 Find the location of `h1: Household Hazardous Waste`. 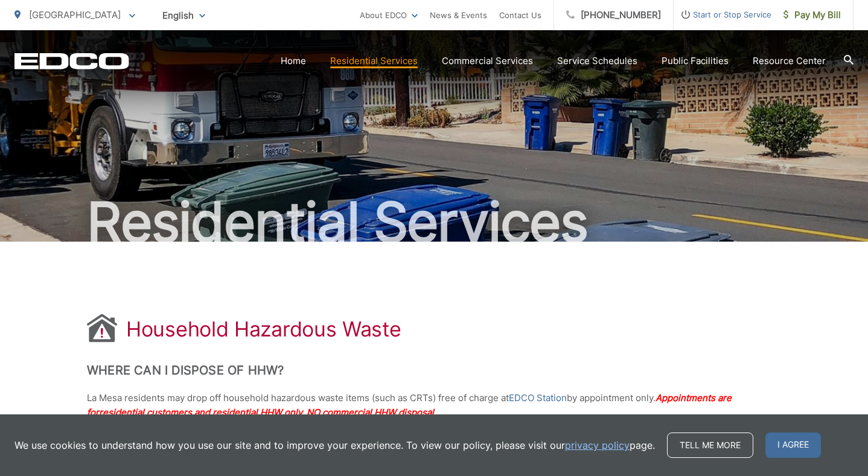

h1: Household Hazardous Waste is located at coordinates (264, 329).